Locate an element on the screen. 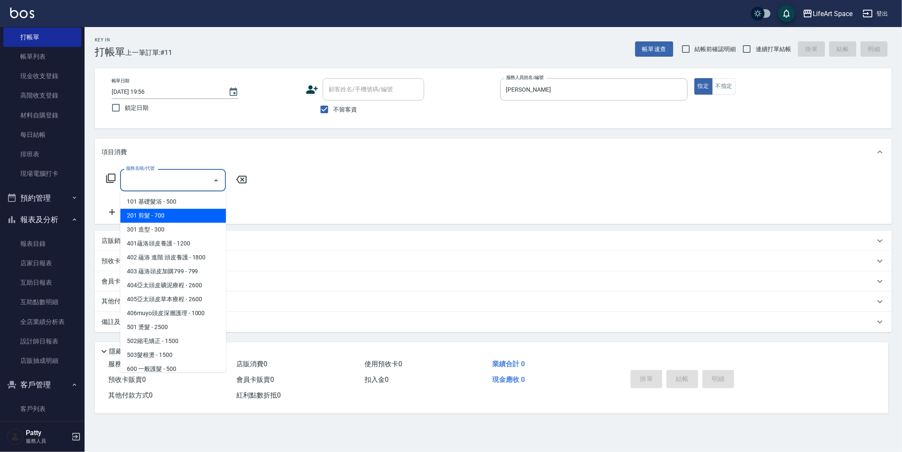 This screenshot has width=902, height=452. span: 不留客資 is located at coordinates (345, 110).